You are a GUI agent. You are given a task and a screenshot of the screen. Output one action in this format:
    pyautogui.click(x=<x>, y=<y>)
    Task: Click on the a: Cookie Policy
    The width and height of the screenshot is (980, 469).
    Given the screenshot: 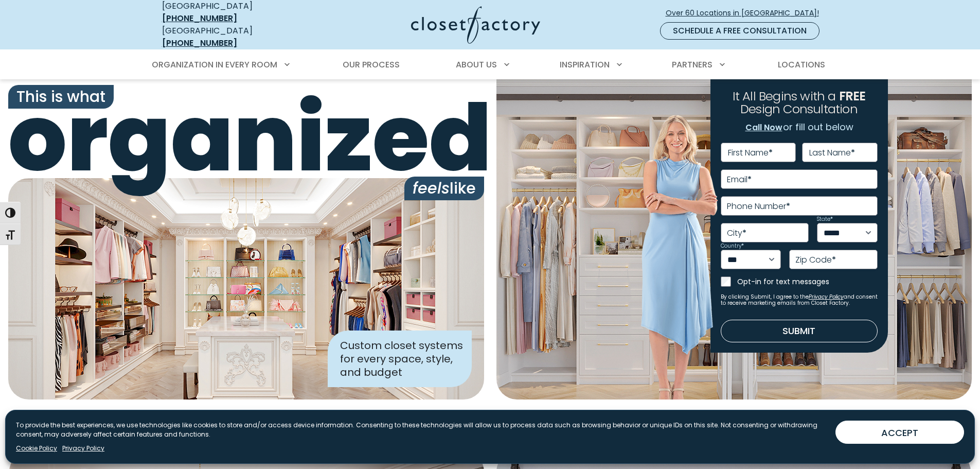 What is the action you would take?
    pyautogui.click(x=37, y=448)
    